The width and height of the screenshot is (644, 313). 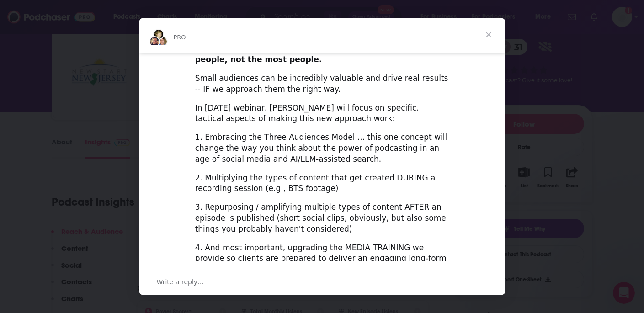 I want to click on span: PRO, so click(x=179, y=37).